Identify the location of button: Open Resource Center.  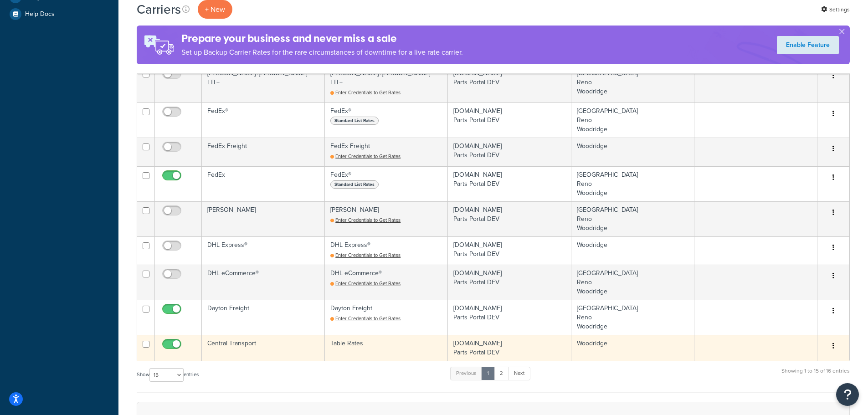
(848, 395).